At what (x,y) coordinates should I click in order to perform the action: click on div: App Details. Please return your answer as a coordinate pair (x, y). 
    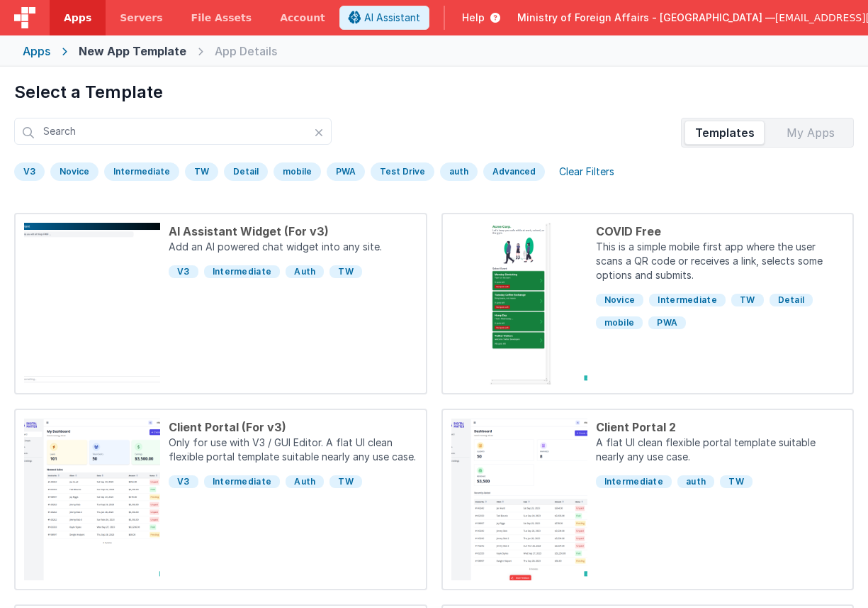
    Looking at the image, I should click on (246, 51).